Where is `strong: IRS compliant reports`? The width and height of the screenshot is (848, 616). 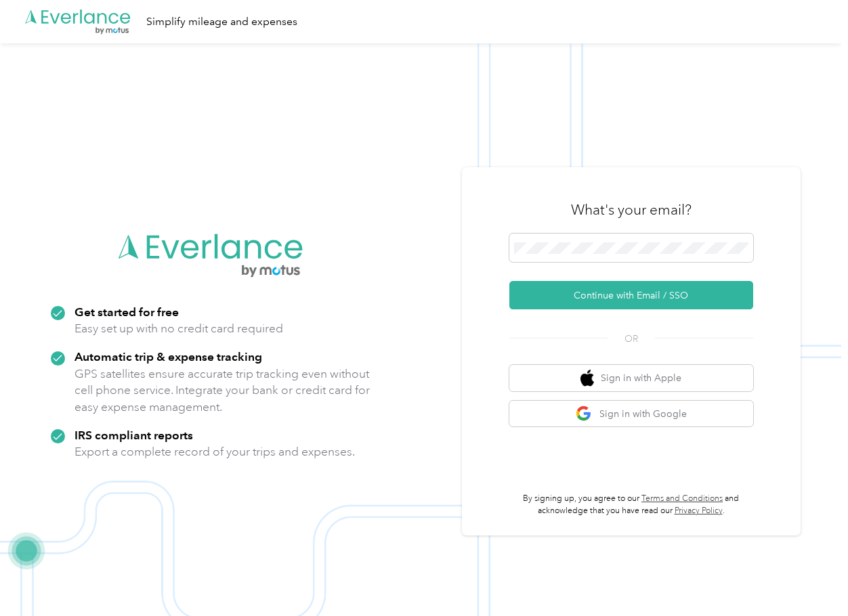 strong: IRS compliant reports is located at coordinates (134, 434).